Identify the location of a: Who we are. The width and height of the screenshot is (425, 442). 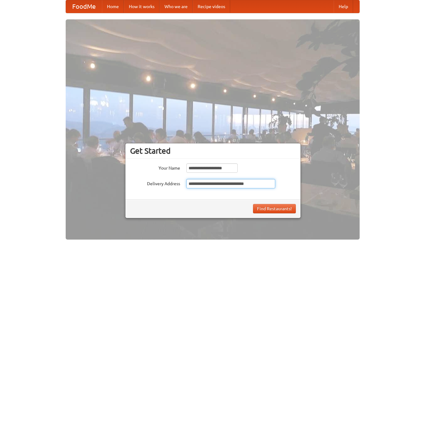
(176, 7).